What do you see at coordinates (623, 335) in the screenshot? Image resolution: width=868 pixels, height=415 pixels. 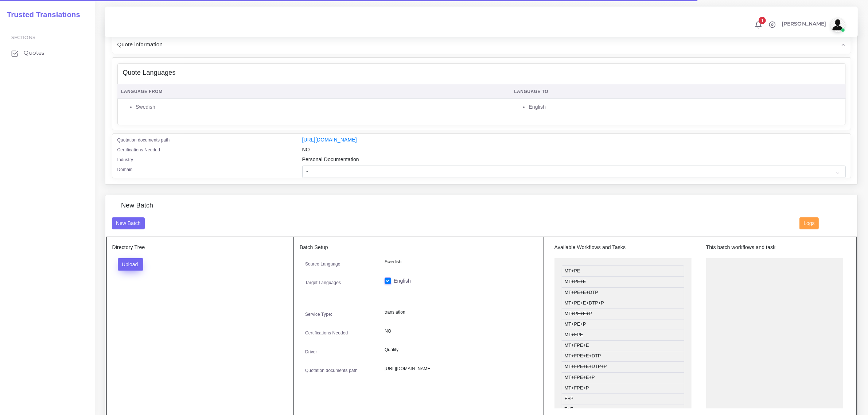 I see `li: MT+FPE` at bounding box center [623, 335].